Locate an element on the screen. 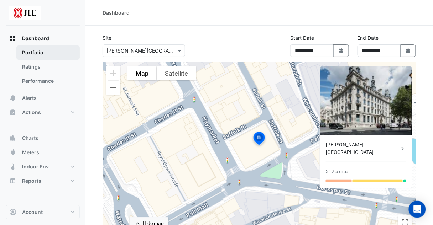  button: Meters is located at coordinates (43, 153).